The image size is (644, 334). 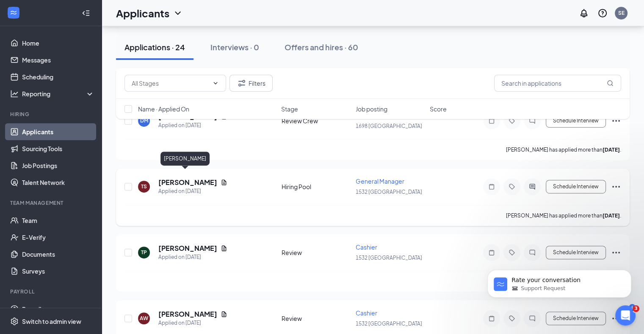 What do you see at coordinates (144, 186) in the screenshot?
I see `div: TS` at bounding box center [144, 186].